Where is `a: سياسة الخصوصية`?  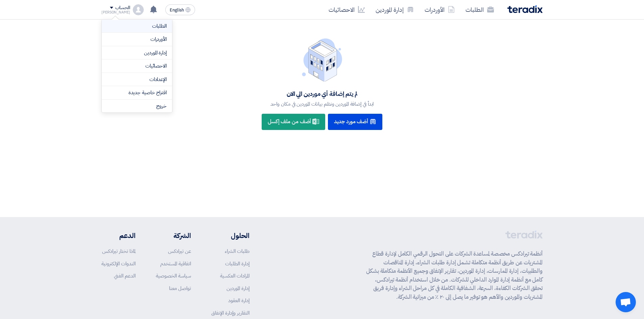 a: سياسة الخصوصية is located at coordinates (174, 276).